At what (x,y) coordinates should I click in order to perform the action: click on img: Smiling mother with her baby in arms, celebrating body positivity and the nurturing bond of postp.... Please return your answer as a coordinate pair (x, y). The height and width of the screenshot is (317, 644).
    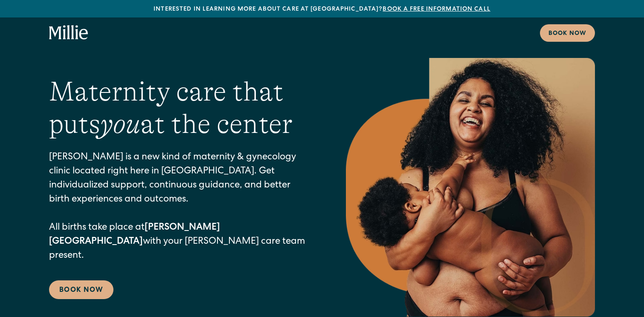
    Looking at the image, I should click on (470, 187).